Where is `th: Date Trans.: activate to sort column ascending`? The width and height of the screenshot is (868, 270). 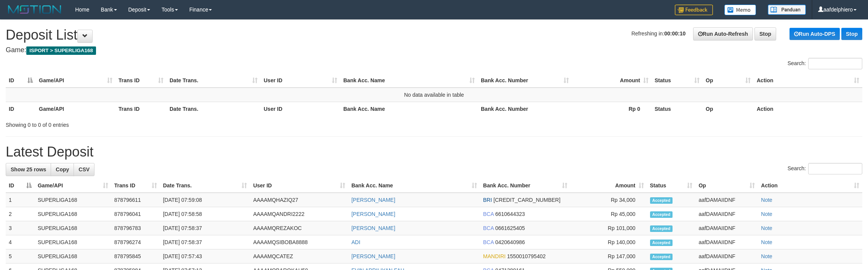
th: Date Trans.: activate to sort column ascending is located at coordinates (214, 81).